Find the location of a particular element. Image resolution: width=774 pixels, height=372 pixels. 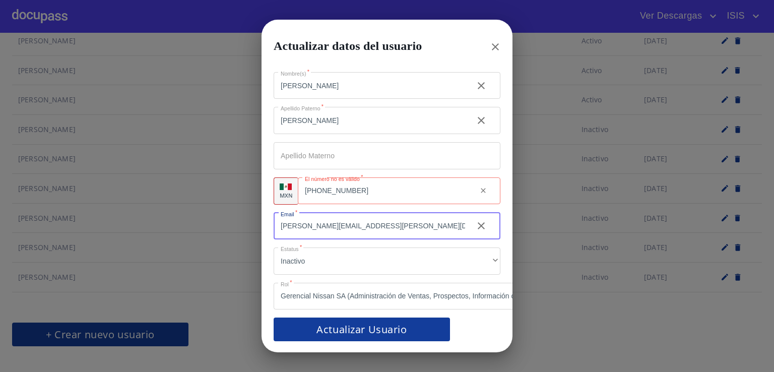

div: Gerencial Nissan SA (Administración de Ventas, Prospectos, Información del Cliente, Asignación de... is located at coordinates (452, 296).